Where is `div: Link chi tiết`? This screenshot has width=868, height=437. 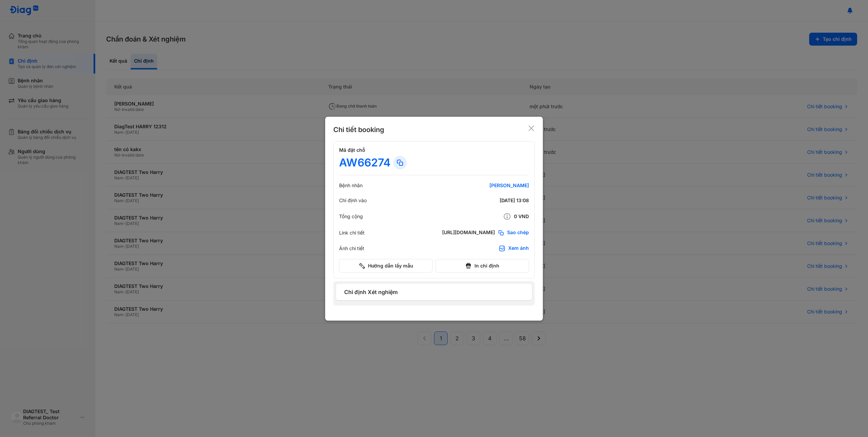
div: Link chi tiết is located at coordinates (352, 233).